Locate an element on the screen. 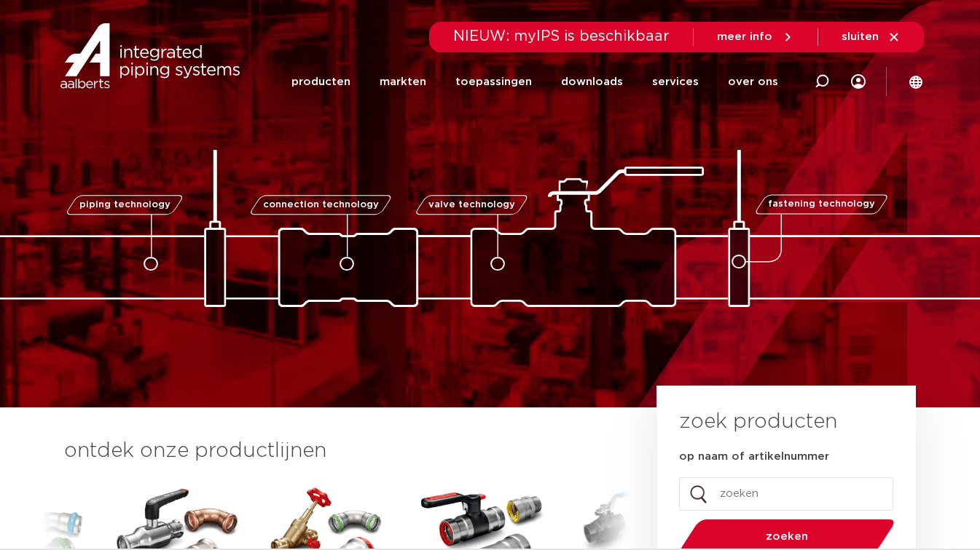 Image resolution: width=980 pixels, height=550 pixels. h3: zoek producten is located at coordinates (757, 422).